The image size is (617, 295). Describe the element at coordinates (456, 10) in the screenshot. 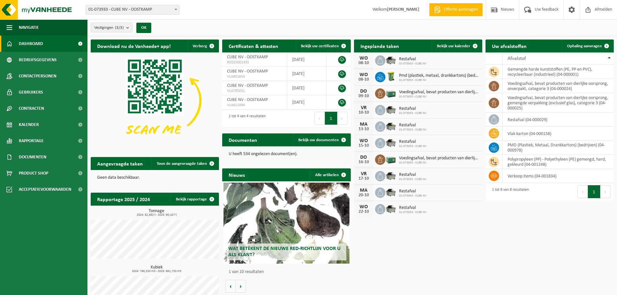

I see `a: Offerte aanvragen` at that location.